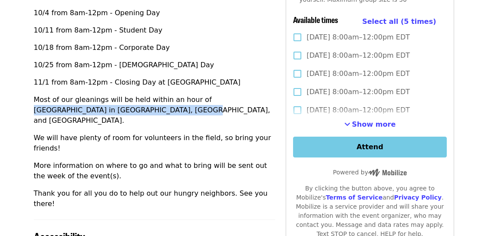 This screenshot has width=498, height=236. Describe the element at coordinates (370, 147) in the screenshot. I see `button: Attend` at that location.